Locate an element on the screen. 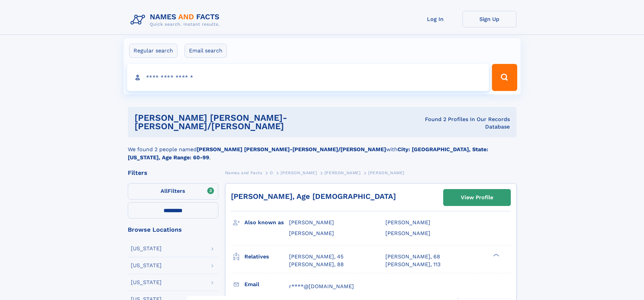 The width and height of the screenshot is (644, 300). a: O is located at coordinates (272, 172).